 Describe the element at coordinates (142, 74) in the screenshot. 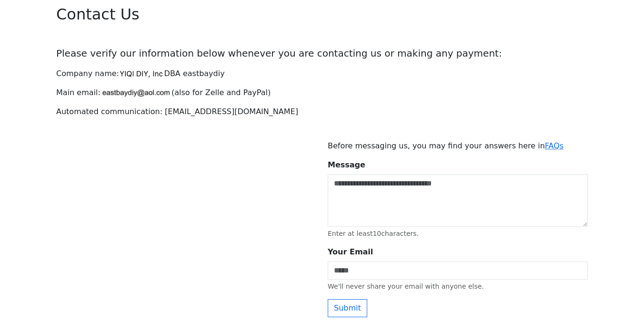

I see `img: company name` at that location.